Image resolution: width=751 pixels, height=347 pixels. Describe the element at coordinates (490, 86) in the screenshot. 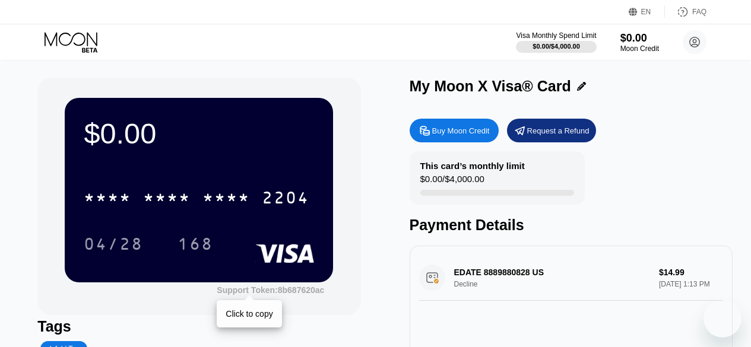

I see `div: My Moon X Visa® Card` at that location.